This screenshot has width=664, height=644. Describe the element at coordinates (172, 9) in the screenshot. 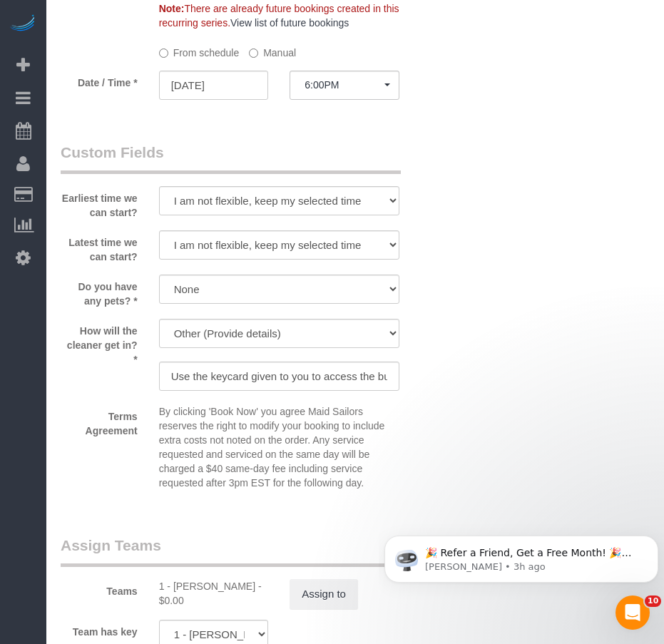

I see `strong: Note:` at that location.